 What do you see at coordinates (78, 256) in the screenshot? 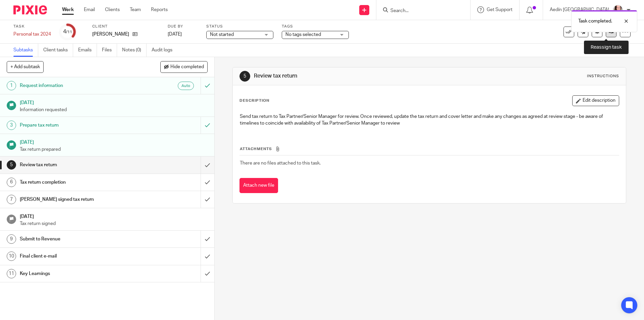
I see `h1: Final client e-mail` at bounding box center [78, 256].